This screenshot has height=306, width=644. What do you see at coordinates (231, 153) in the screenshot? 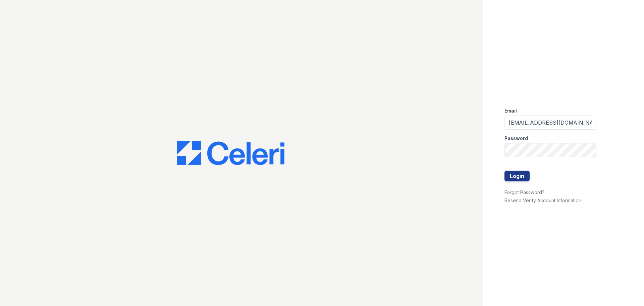
I see `img: CE_Logo_Blue-a8612792a0a2168367f1c8372b55b34899dd931a85d93a1a3d3e32e68fde9ad4.png` at bounding box center [231, 153].